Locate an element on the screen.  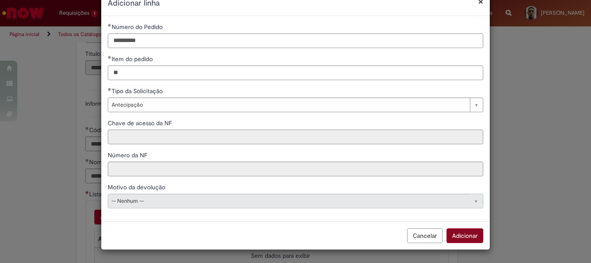
input: Item do pedido is located at coordinates (296, 73).